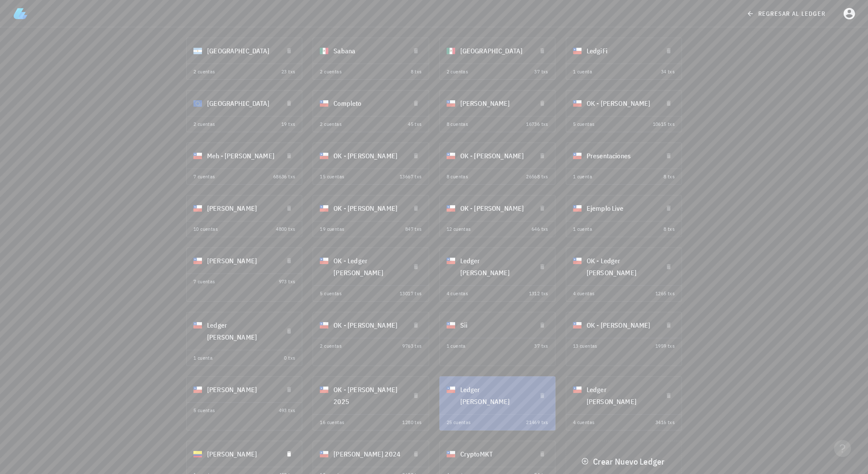  Describe the element at coordinates (663, 124) in the screenshot. I see `div: 10615 txs` at that location.